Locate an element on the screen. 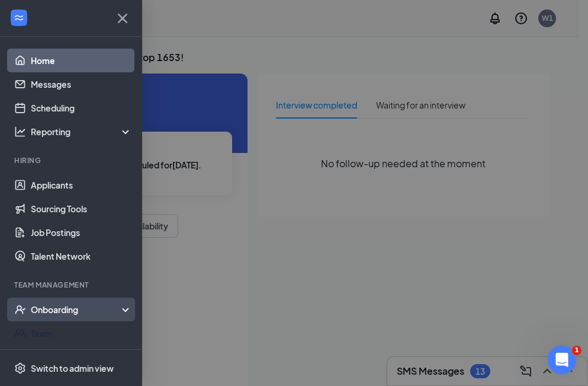 Image resolution: width=588 pixels, height=386 pixels. a: Applicants is located at coordinates (81, 185).